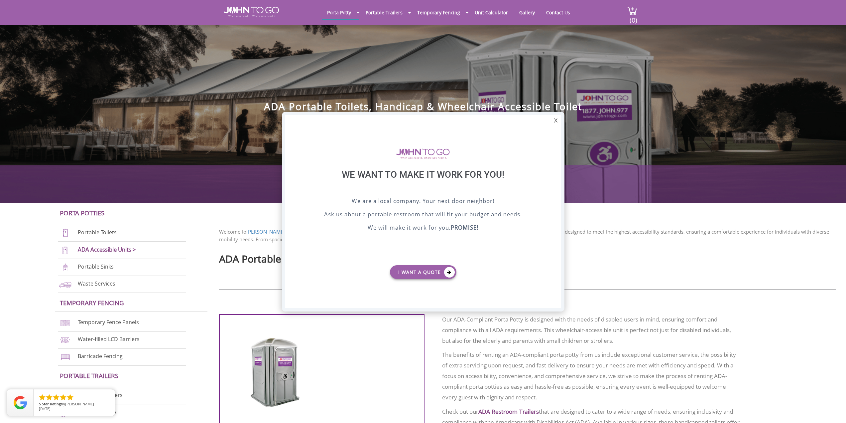 This screenshot has width=846, height=423. What do you see at coordinates (423, 228) in the screenshot?
I see `p: We will make it work for you,` at bounding box center [423, 228].